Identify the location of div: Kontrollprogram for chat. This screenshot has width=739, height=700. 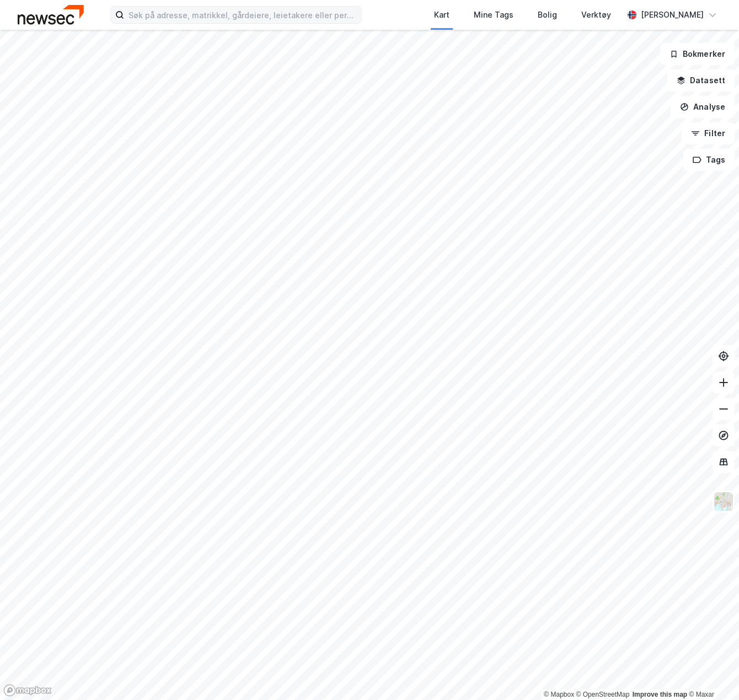
(711, 674).